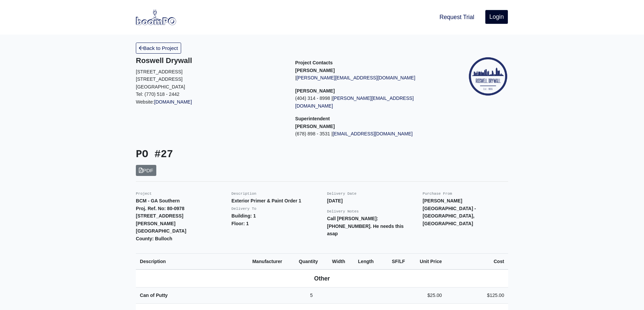 This screenshot has height=310, width=644. I want to click on th: Length, so click(368, 261).